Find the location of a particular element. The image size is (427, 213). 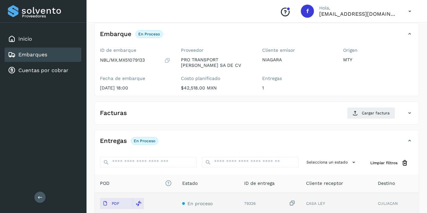

span: Cliente receptor is located at coordinates (324, 183).